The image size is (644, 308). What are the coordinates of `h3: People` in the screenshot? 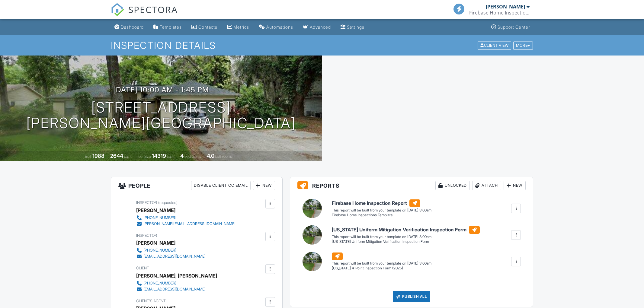 It's located at (197, 185).